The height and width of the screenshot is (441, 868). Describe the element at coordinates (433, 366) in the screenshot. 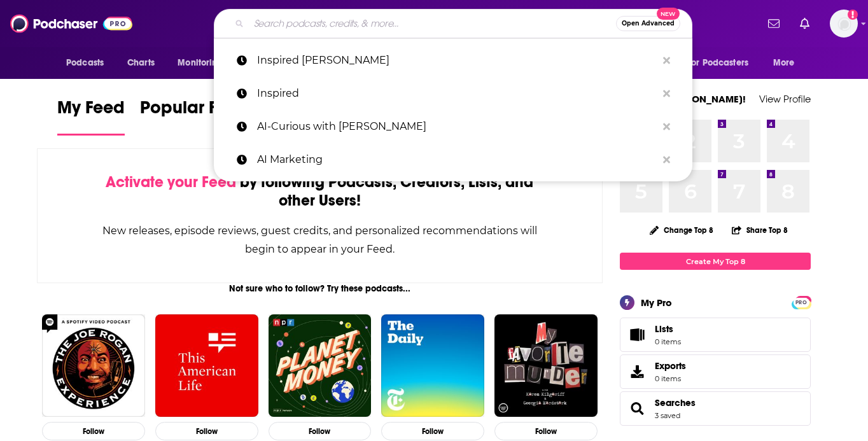

I see `a: The Daily` at that location.